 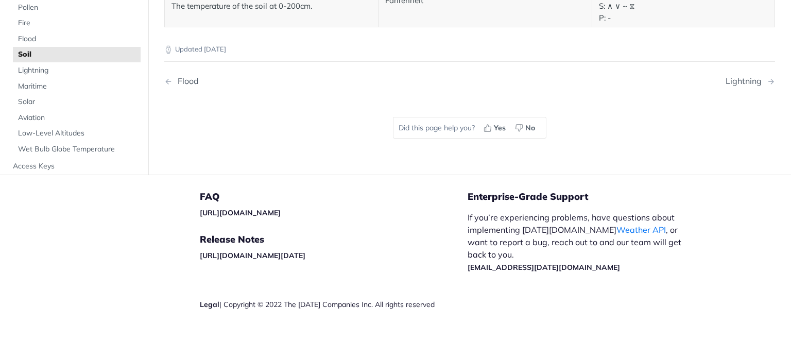 I want to click on a: Maritime, so click(x=77, y=86).